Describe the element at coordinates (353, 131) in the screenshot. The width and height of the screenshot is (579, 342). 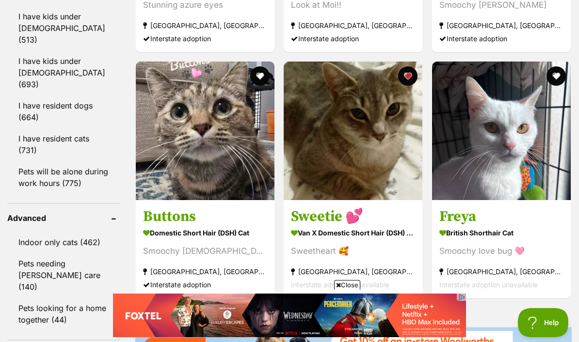
I see `img: Sweetie 💕 - Van x Domestic Short Hair (DSH) Cat` at that location.